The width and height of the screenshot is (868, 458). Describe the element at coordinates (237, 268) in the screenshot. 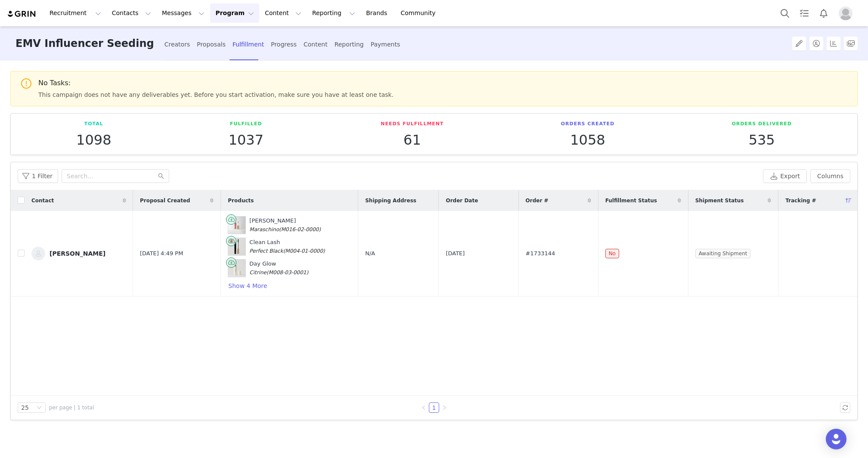

I see `img: MERIT-DayGlow-Solstice_1454a5da-a36a-44f8-a387-afc4cdedc496.jpg` at that location.